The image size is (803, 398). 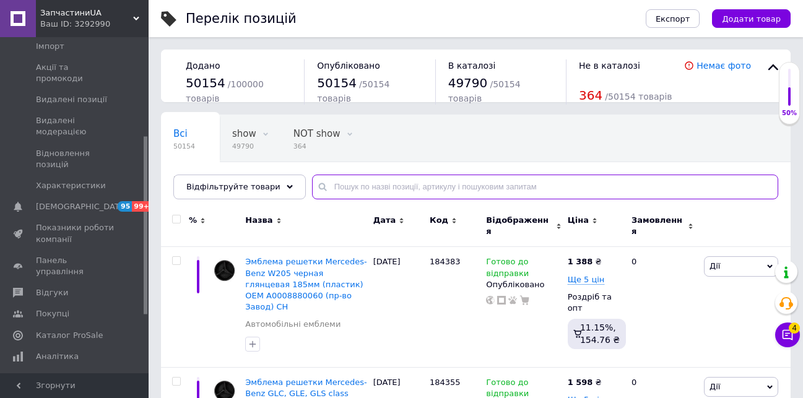 What do you see at coordinates (180, 134) in the screenshot?
I see `span: Всі` at bounding box center [180, 134].